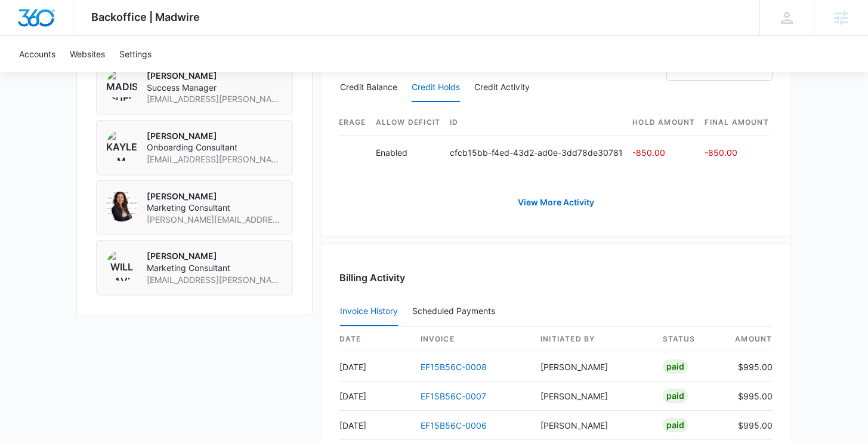 Image resolution: width=868 pixels, height=443 pixels. Describe the element at coordinates (136, 53) in the screenshot. I see `a: Settings` at that location.